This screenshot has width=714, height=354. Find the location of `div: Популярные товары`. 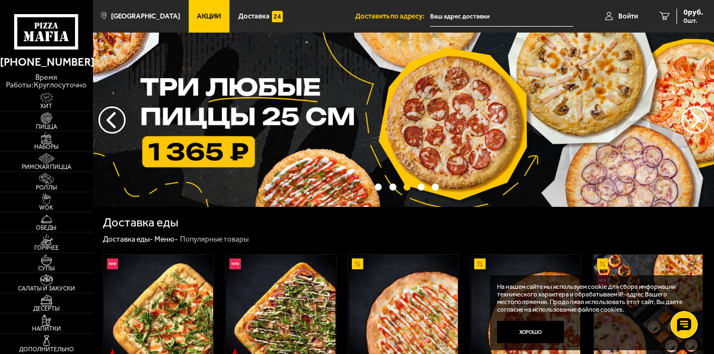

div: Популярные товары is located at coordinates (214, 240).